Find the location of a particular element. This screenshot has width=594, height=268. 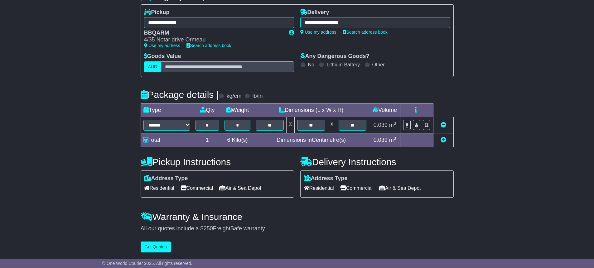

div: BBQARM is located at coordinates (213, 33).